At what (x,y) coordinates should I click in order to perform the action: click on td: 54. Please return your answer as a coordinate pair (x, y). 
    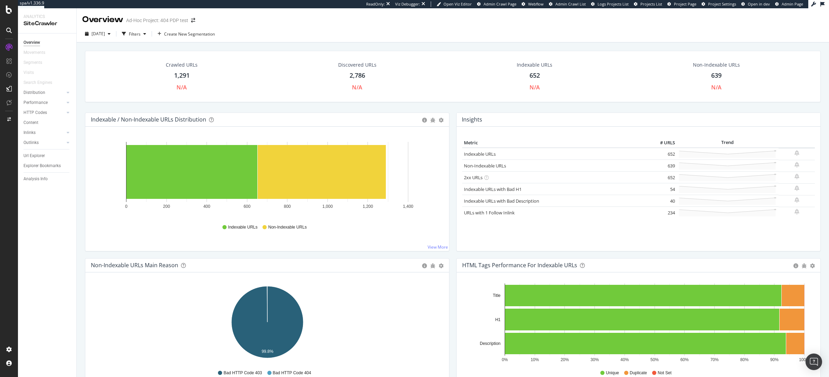
    Looking at the image, I should click on (663, 189).